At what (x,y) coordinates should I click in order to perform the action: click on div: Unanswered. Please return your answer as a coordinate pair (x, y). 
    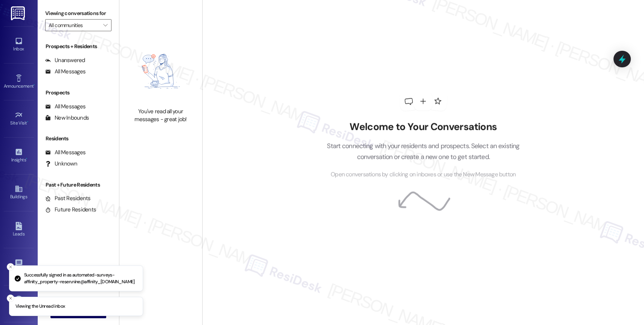
    Looking at the image, I should click on (65, 60).